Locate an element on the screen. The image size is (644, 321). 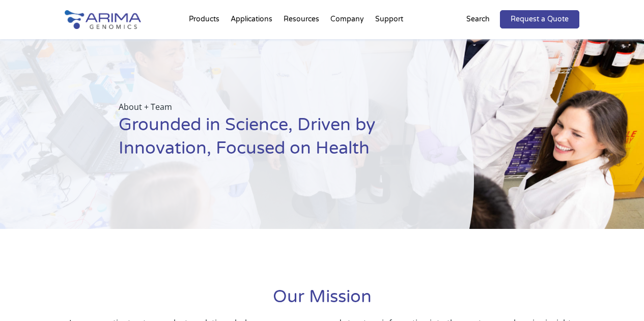
p: About + Team is located at coordinates (271, 107).